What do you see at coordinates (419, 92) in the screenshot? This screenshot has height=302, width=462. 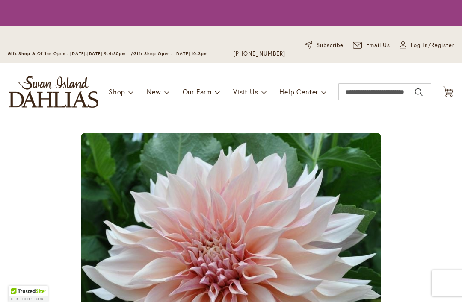 I see `button: Search` at bounding box center [419, 92].